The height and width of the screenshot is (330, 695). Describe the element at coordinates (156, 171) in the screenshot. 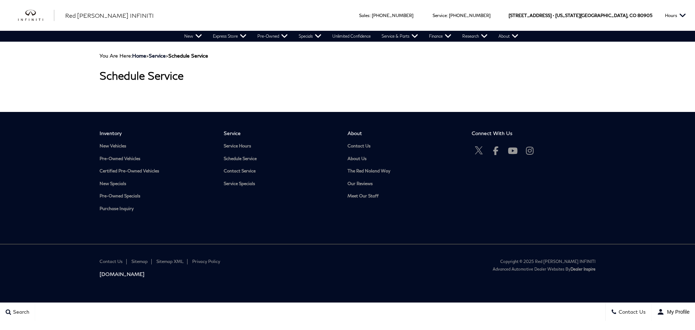

I see `a: Certified Pre-Owned Vehicles` at that location.